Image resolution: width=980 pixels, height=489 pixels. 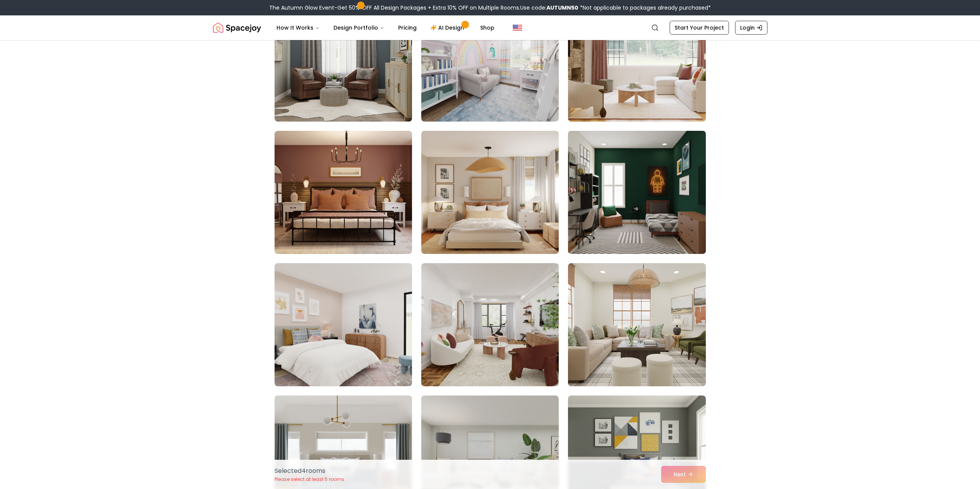 I want to click on span: *Not applicable to packages already purchased*, so click(x=645, y=8).